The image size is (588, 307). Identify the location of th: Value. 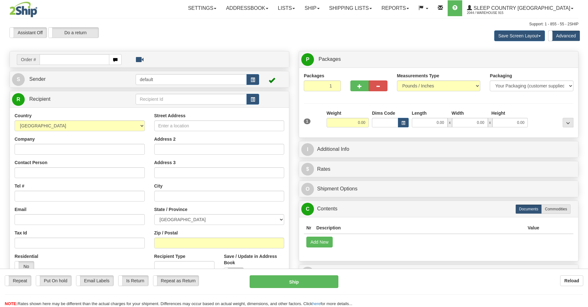
(533, 228).